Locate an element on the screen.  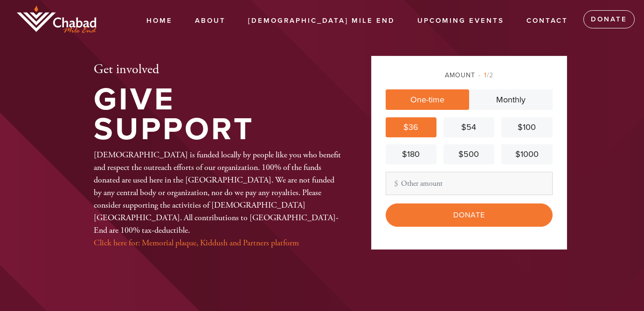
a: Monthly is located at coordinates (511, 100).